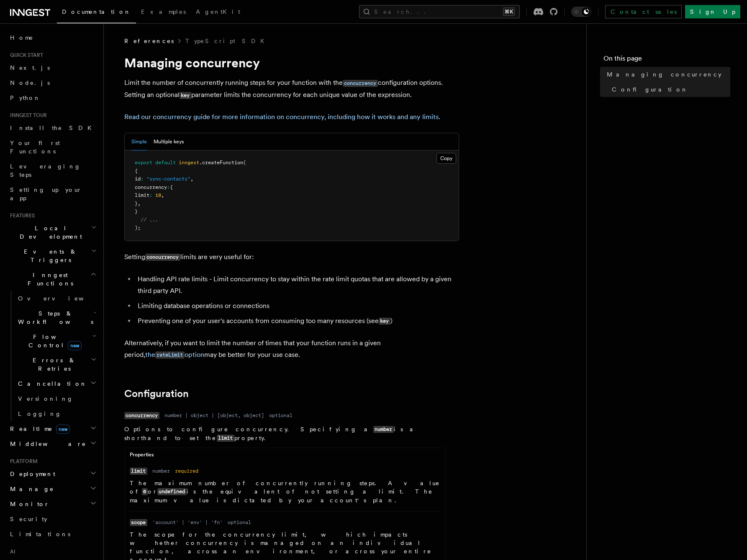 The height and width of the screenshot is (560, 747). I want to click on a: Contact sales, so click(643, 11).